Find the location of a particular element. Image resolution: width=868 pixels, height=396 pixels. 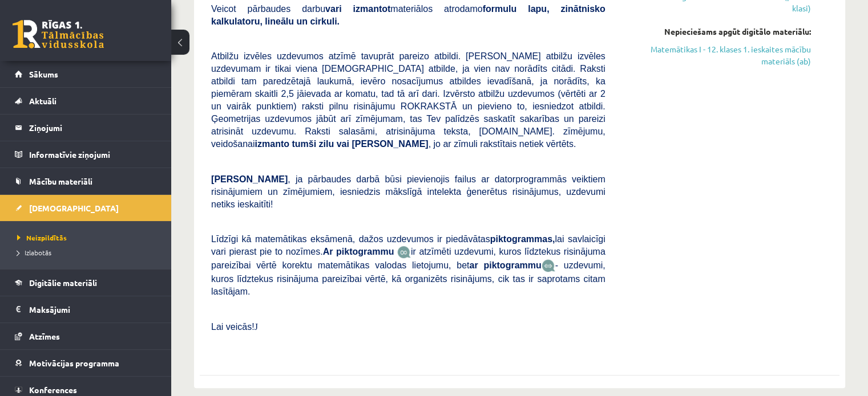

a: Sākums is located at coordinates (86, 74).